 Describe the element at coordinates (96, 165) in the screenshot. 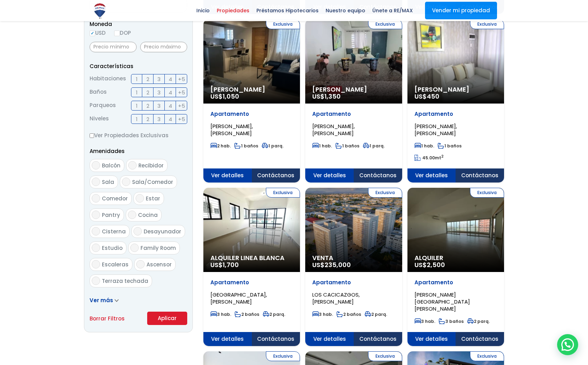

I see `input: Balcón` at that location.